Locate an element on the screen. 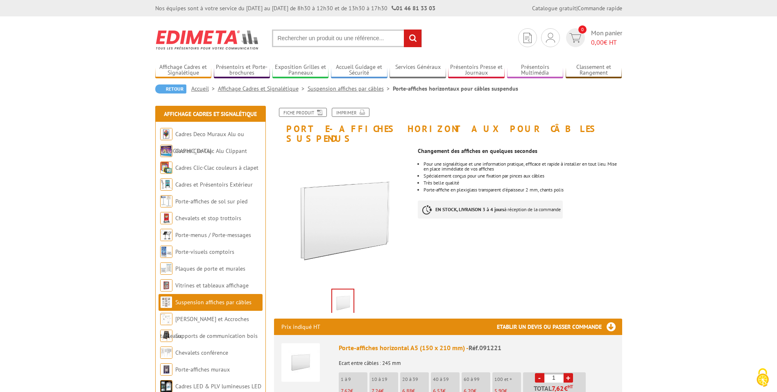  a: Porte-visuels comptoirs is located at coordinates (205, 251).